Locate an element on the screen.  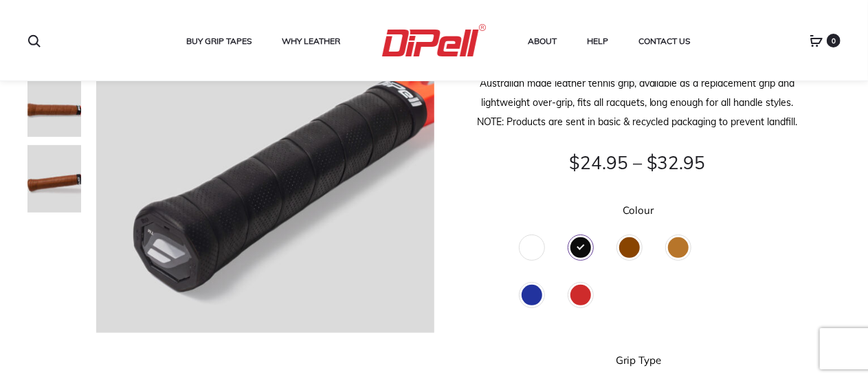
a: Contact Us is located at coordinates (664, 42).